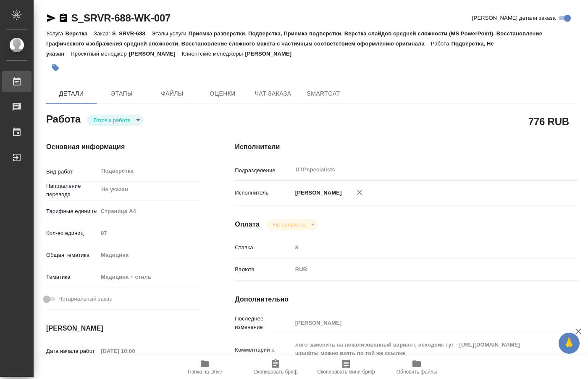 The width and height of the screenshot is (588, 379). Describe the element at coordinates (248, 224) in the screenshot. I see `h4: Оплата` at that location.